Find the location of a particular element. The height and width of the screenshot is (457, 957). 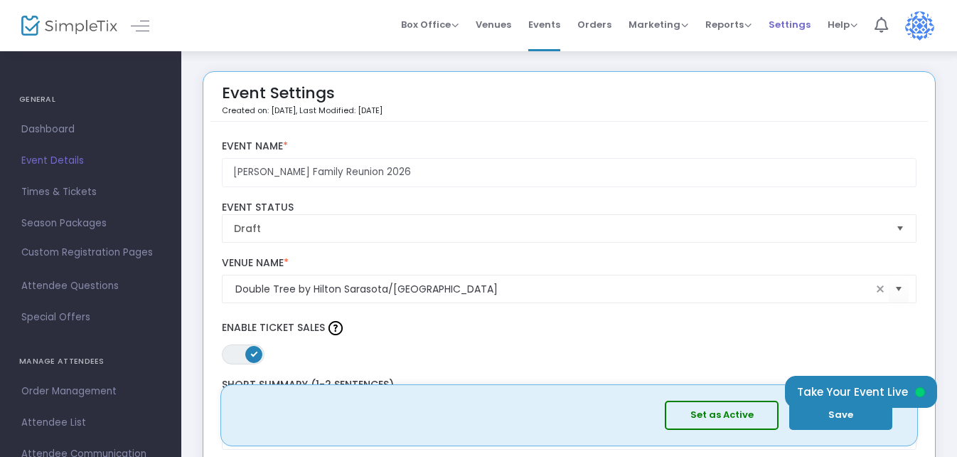

span: Attendee List is located at coordinates (90, 422).